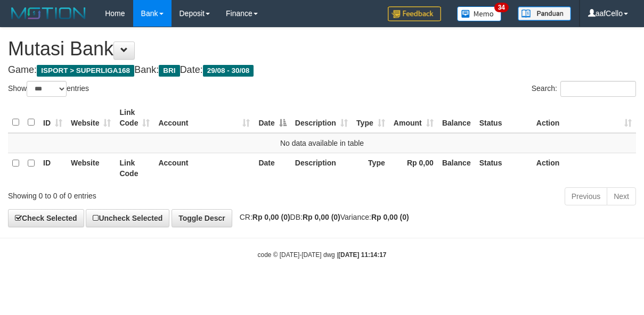 Image resolution: width=644 pixels, height=315 pixels. I want to click on span: ISPORT > SUPERLIGA168, so click(85, 71).